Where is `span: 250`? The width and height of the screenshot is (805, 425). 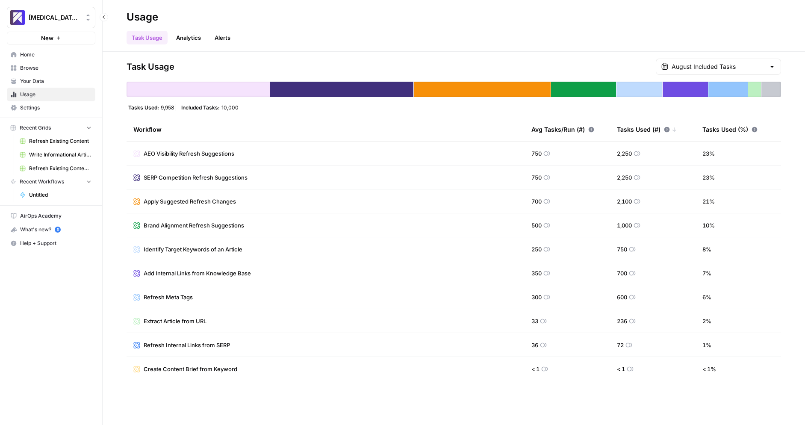 span: 250 is located at coordinates (536, 249).